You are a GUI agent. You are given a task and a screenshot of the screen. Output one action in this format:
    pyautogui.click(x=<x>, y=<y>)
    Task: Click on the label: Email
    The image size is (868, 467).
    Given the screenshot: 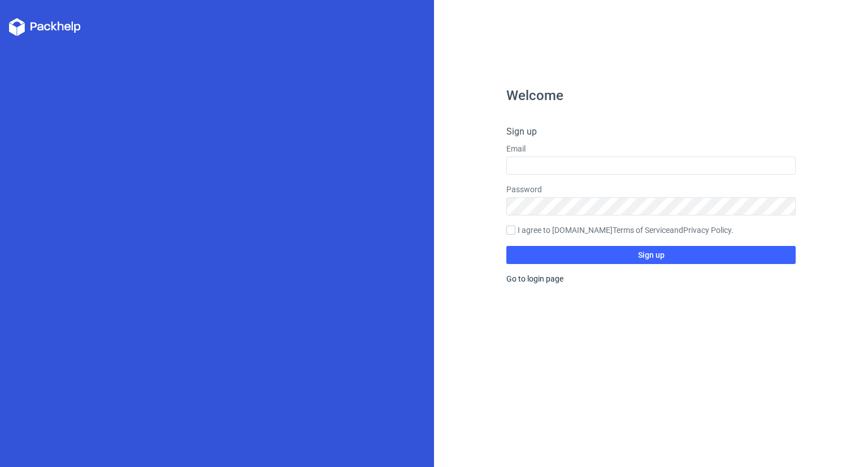 What is the action you would take?
    pyautogui.click(x=651, y=148)
    